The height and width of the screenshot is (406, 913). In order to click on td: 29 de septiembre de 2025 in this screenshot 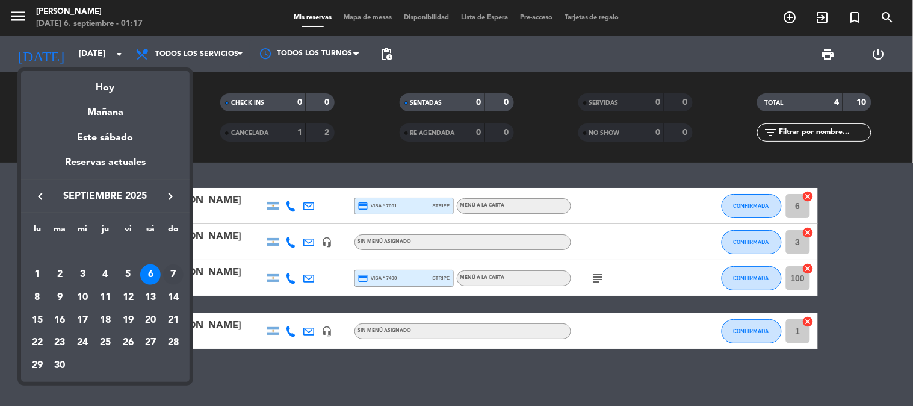, I will do `click(37, 365)`.